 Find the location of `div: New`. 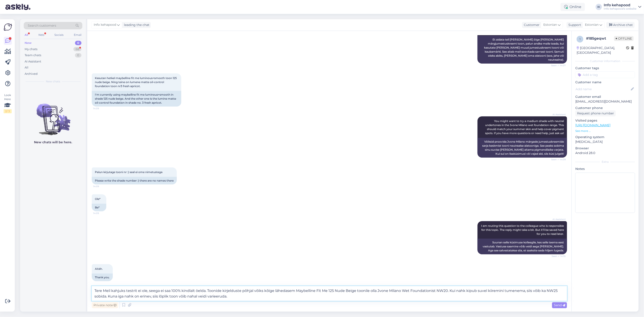

div: New is located at coordinates (28, 43).